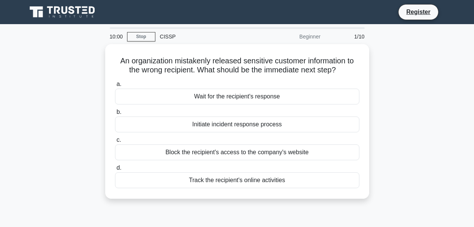 This screenshot has height=227, width=474. I want to click on h5: An organization mistakenly released sensitive customer information to the wrong recipient. What s..., so click(237, 66).